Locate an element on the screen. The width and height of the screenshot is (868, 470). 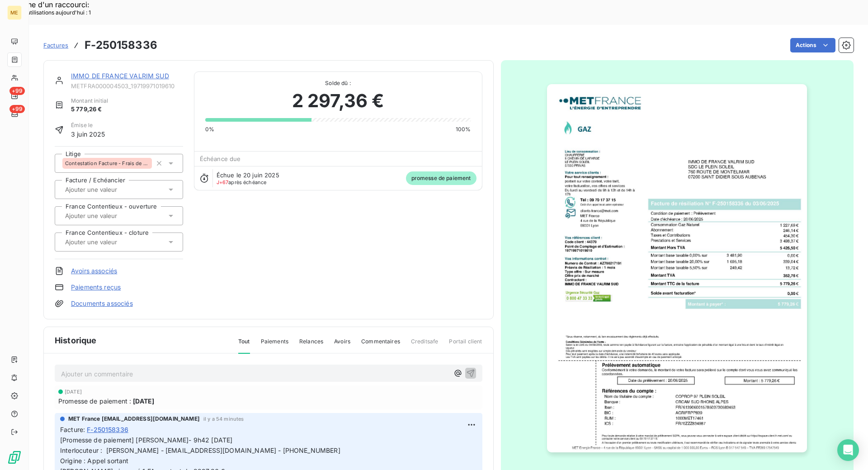
h3: F-250158336 is located at coordinates (121, 45).